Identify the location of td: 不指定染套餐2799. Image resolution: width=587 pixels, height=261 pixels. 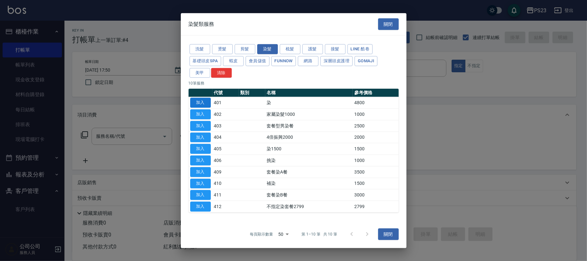
(309, 206).